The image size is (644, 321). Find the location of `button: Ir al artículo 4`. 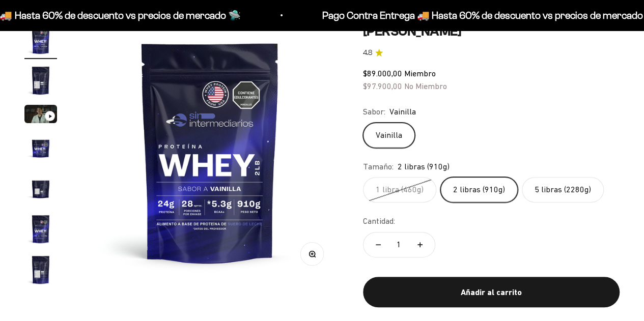

button: Ir al artículo 4 is located at coordinates (40, 149).